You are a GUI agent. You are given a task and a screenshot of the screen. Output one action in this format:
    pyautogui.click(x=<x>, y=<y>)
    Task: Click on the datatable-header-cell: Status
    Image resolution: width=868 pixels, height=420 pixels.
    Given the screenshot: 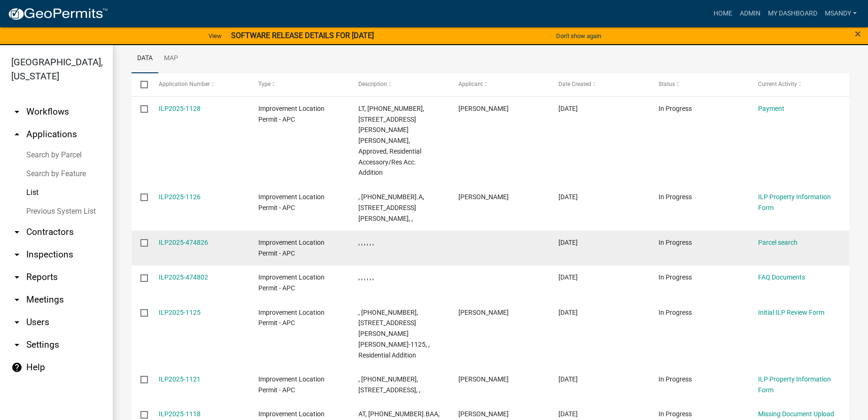 What is the action you would take?
    pyautogui.click(x=699, y=85)
    